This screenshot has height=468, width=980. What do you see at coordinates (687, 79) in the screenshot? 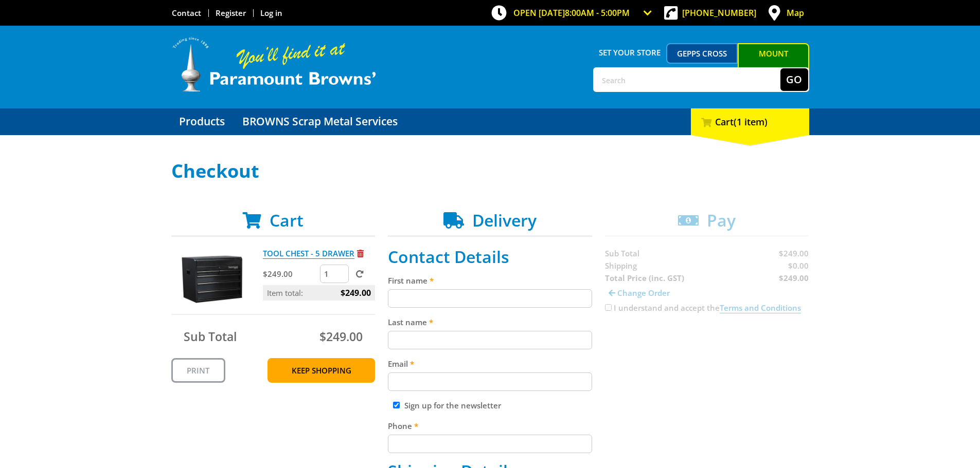
I see `input: Search` at bounding box center [687, 79].